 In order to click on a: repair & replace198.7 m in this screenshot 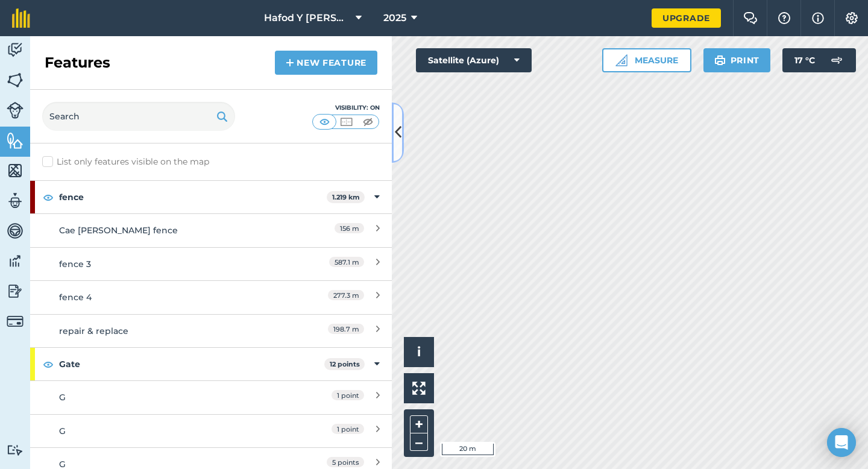, I will do `click(211, 330)`.